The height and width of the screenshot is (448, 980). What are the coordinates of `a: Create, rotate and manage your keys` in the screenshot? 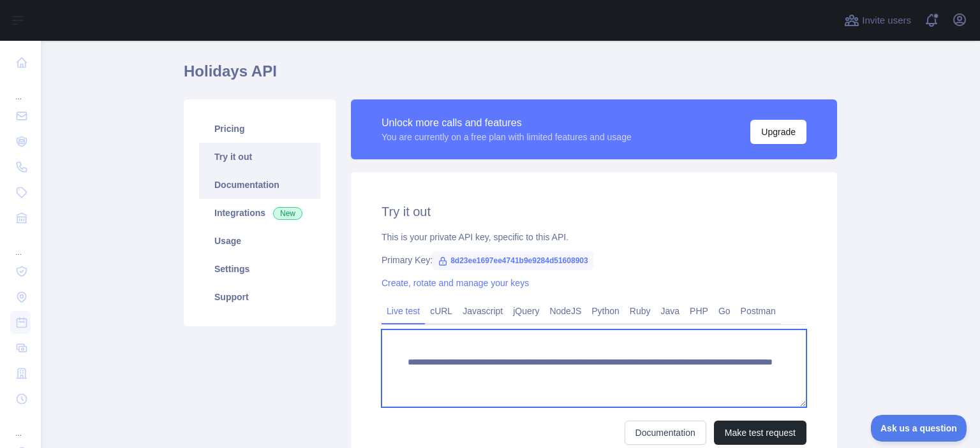 It's located at (455, 283).